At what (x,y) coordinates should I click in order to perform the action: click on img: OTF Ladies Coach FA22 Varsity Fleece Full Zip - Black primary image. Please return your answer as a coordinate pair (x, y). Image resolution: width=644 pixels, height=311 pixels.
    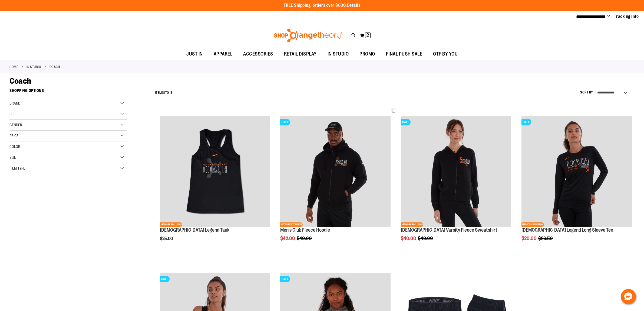
    Looking at the image, I should click on (456, 172).